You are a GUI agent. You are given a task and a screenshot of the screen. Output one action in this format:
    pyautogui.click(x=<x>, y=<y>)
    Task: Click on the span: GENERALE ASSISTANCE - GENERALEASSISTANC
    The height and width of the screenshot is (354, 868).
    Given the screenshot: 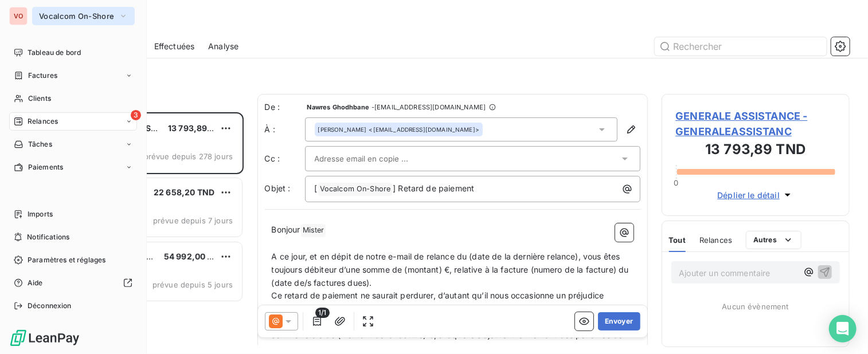 What is the action you would take?
    pyautogui.click(x=756, y=124)
    